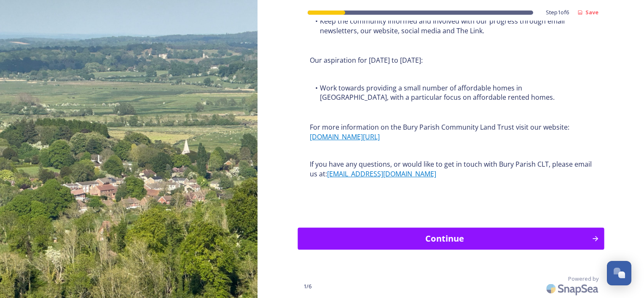 Image resolution: width=644 pixels, height=298 pixels. I want to click on p: For more information on the Bury Parish Community Land Trust visit our website:, so click(451, 132).